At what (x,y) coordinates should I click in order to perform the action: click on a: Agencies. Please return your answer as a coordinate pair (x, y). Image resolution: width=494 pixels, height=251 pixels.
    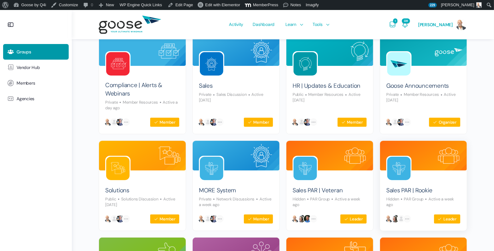
    Looking at the image, I should click on (36, 99).